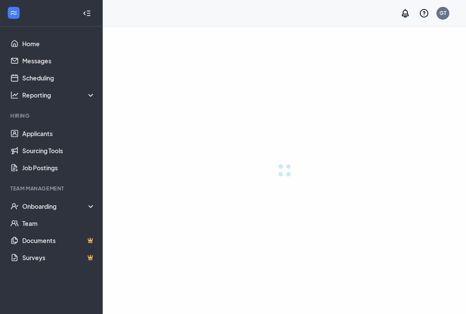 Image resolution: width=466 pixels, height=314 pixels. What do you see at coordinates (59, 241) in the screenshot?
I see `a: DocumentsCrown` at bounding box center [59, 241].